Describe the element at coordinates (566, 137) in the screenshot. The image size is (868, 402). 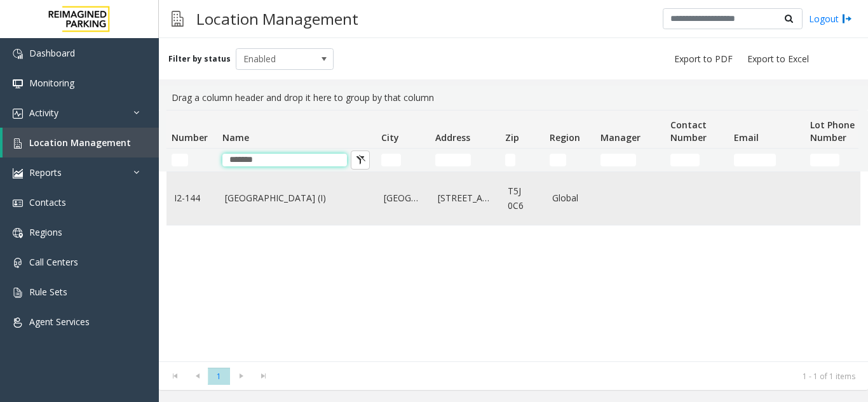
I see `span: Region` at that location.